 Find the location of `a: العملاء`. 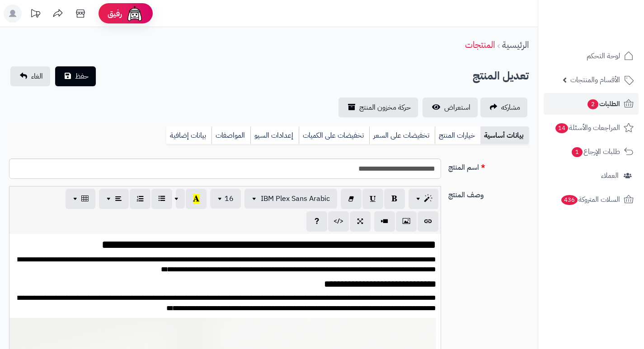

a: العملاء is located at coordinates (591, 176).